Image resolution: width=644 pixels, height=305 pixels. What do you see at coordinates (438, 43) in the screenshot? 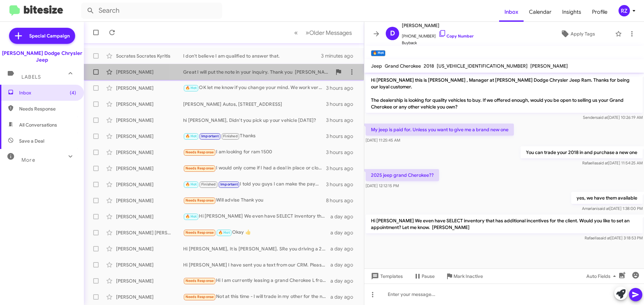
I see `span: Buyback` at bounding box center [438, 43].